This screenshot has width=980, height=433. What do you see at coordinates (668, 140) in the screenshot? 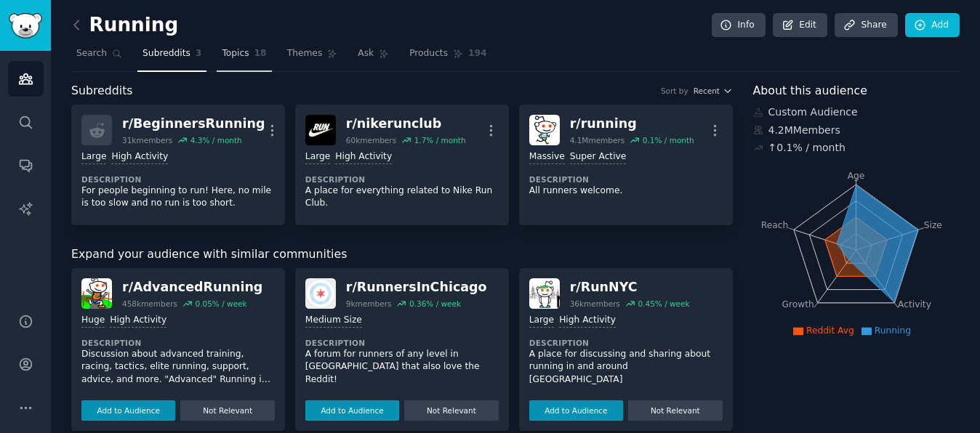
I see `div: 0.1 % / month` at bounding box center [668, 140].